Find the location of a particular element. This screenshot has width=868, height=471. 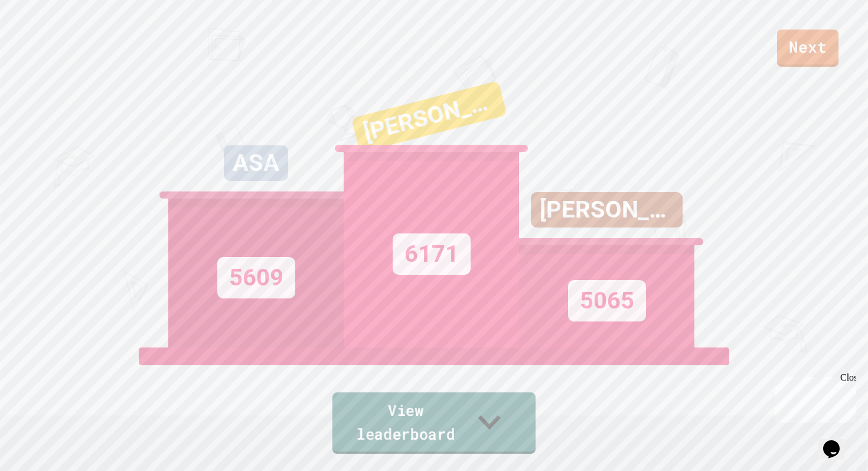

a: Next is located at coordinates (808, 48).